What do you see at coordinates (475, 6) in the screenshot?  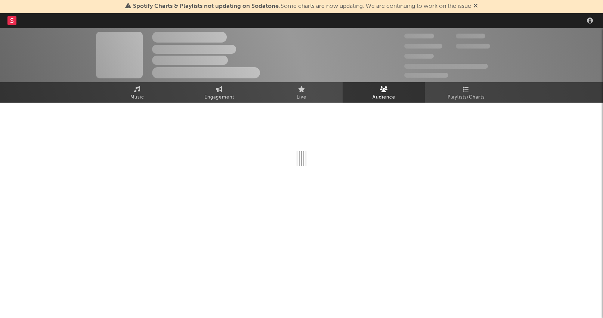 I see `span: Dismiss` at bounding box center [475, 6].